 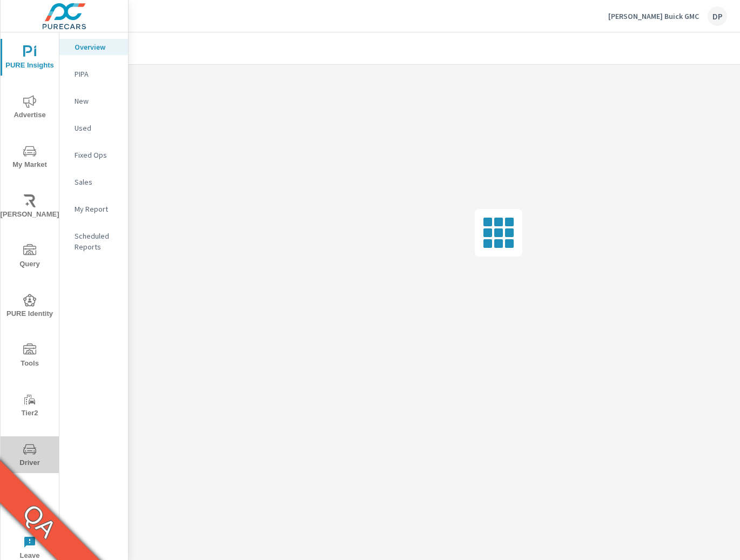 What do you see at coordinates (29, 506) in the screenshot?
I see `span: Operations` at bounding box center [29, 506].